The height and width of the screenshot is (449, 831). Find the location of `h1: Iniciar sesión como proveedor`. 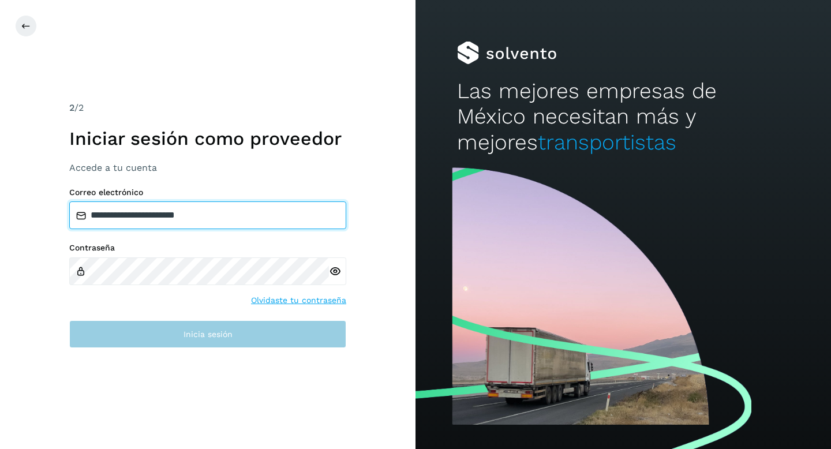

h1: Iniciar sesión como proveedor is located at coordinates (208, 139).